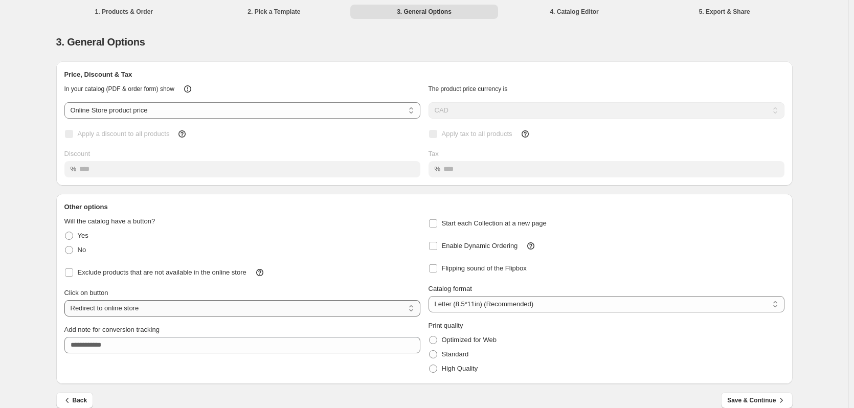 The height and width of the screenshot is (408, 854). What do you see at coordinates (434, 153) in the screenshot?
I see `span: Tax` at bounding box center [434, 153].